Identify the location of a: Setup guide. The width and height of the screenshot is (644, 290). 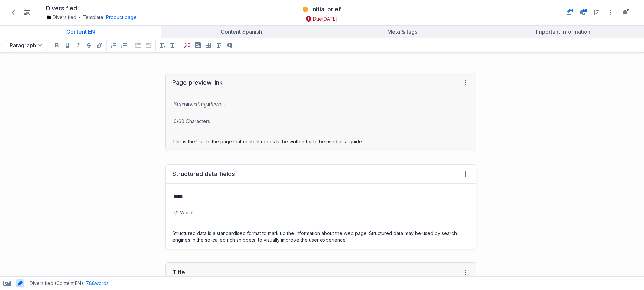
(597, 13).